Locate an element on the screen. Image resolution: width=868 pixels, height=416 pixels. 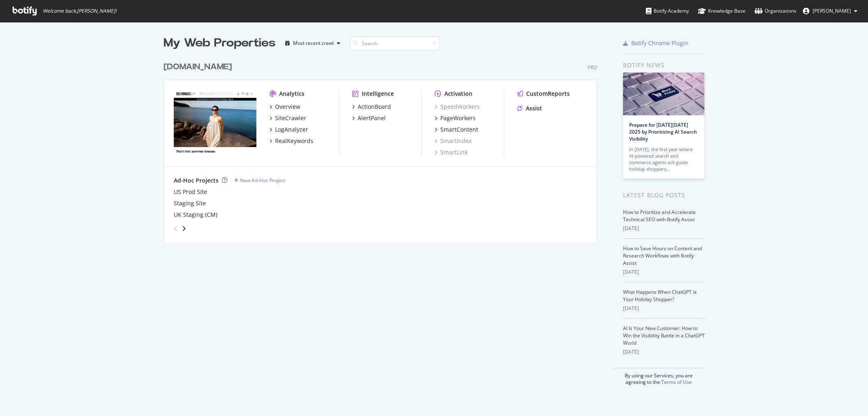
a: Overview is located at coordinates (285, 106).